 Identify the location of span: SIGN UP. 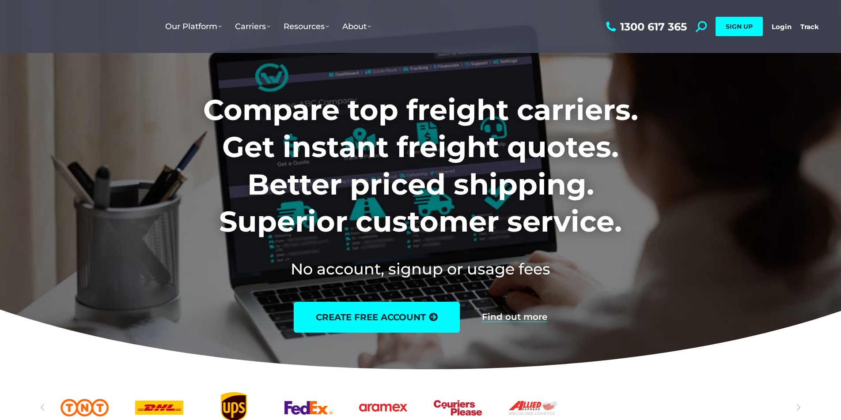
(739, 26).